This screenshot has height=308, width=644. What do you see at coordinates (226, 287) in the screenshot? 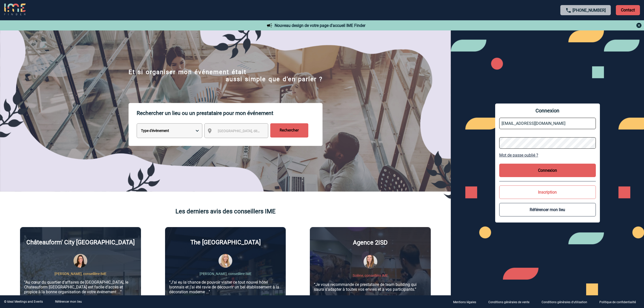
I see `p: “J’ai eu la chance de pouvoir visiter ce tout nouvel hôtel lyonnais et j’ai été ravie de découvri...` at bounding box center [226, 287].